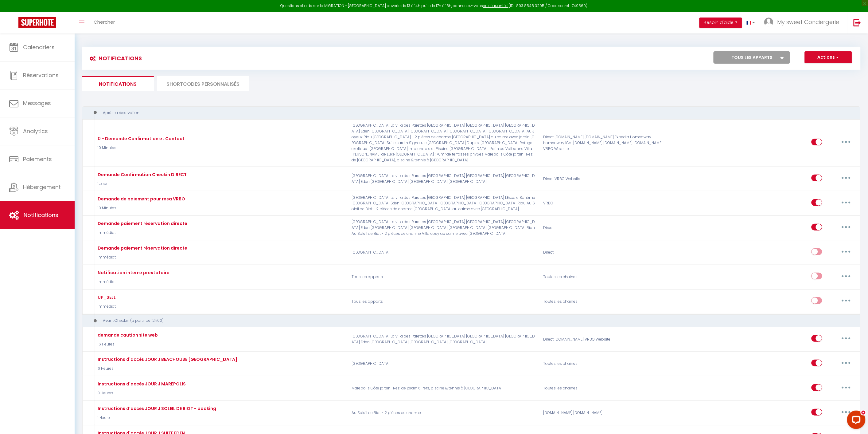 The width and height of the screenshot is (868, 434). Describe the element at coordinates (141, 384) in the screenshot. I see `div: Instructions d'accès JOUR J MAREPOLIS` at that location.